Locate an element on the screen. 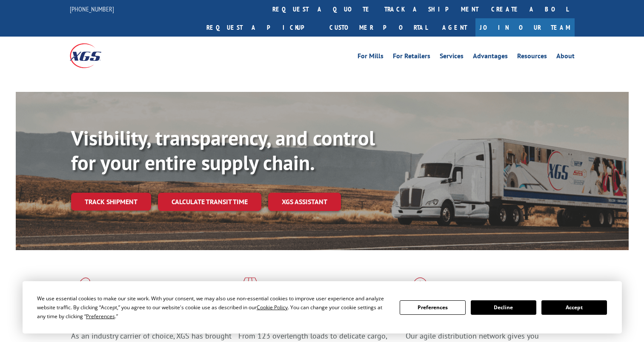 This screenshot has width=644, height=342. img: xgs-icon-focused-on-flooring-red is located at coordinates (248, 288).